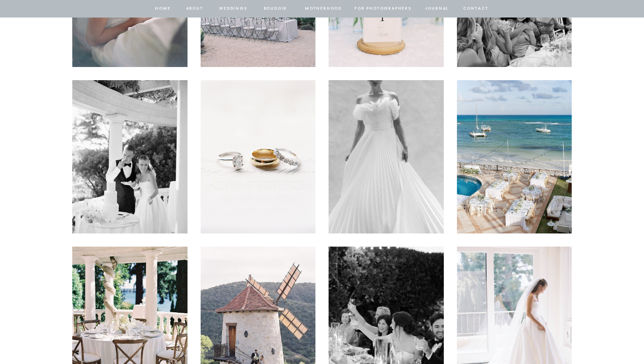 Image resolution: width=644 pixels, height=364 pixels. Describe the element at coordinates (437, 9) in the screenshot. I see `a: journal` at that location.